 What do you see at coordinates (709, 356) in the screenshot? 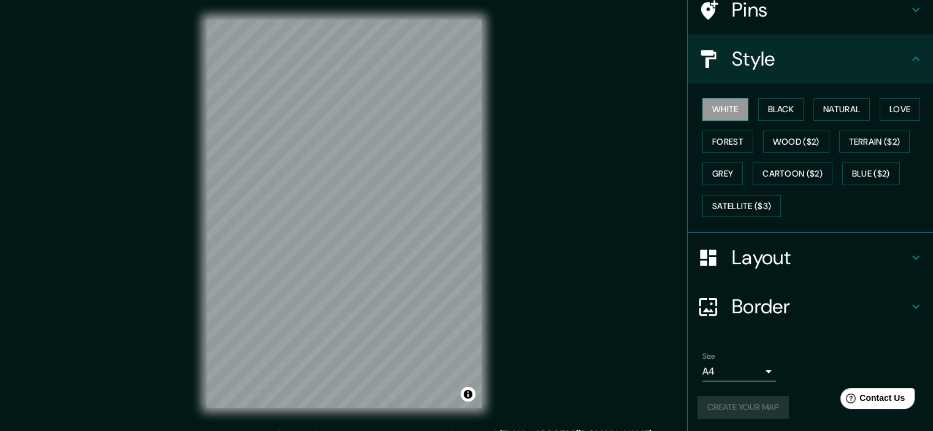
I see `label: Size` at bounding box center [709, 356].